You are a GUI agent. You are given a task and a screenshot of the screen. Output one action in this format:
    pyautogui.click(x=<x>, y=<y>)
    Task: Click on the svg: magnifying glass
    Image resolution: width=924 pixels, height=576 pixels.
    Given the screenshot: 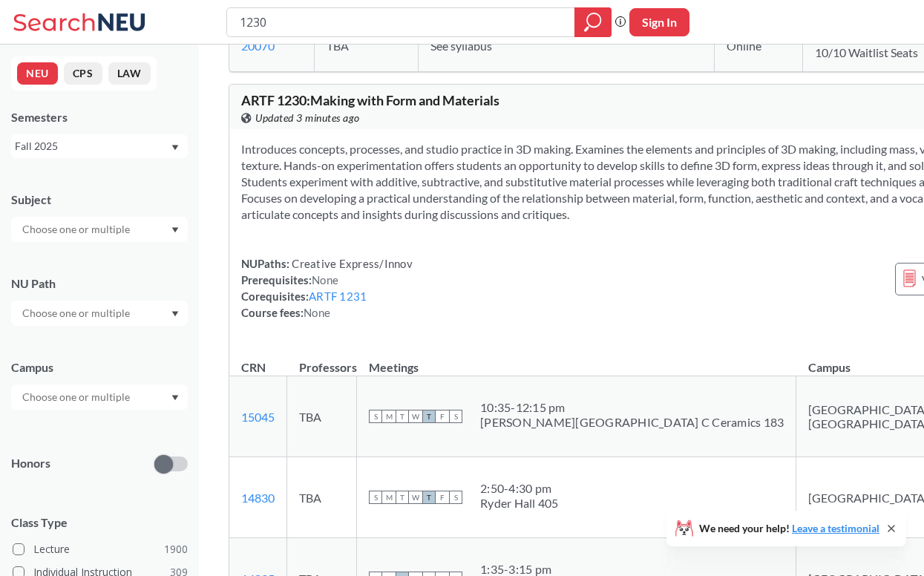 What is the action you would take?
    pyautogui.click(x=593, y=22)
    